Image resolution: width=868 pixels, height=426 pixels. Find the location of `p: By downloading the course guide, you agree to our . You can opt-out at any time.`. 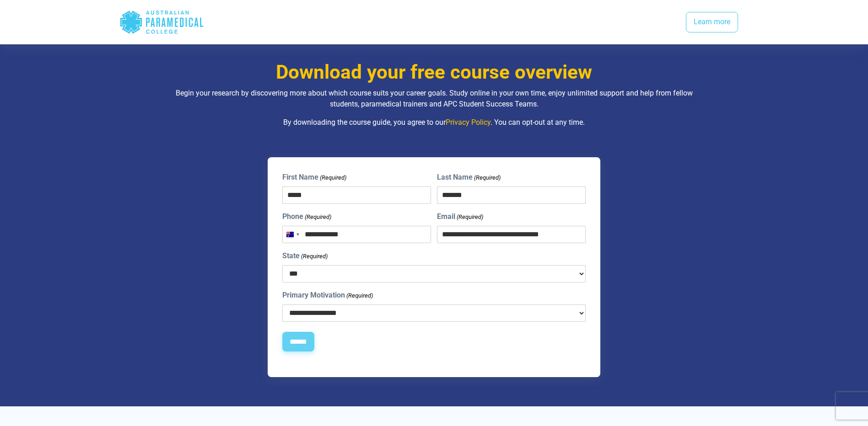

p: By downloading the course guide, you agree to our . You can opt-out at any time. is located at coordinates (434, 122).